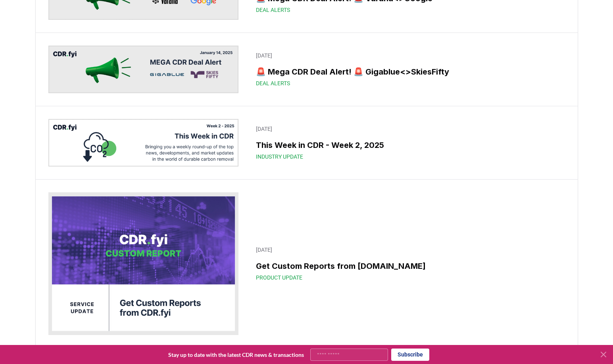 The width and height of the screenshot is (613, 364). I want to click on img: 🚨 Mega CDR Deal Alert! 🚨 Gigablue<>SkiesFifty blog post image, so click(144, 69).